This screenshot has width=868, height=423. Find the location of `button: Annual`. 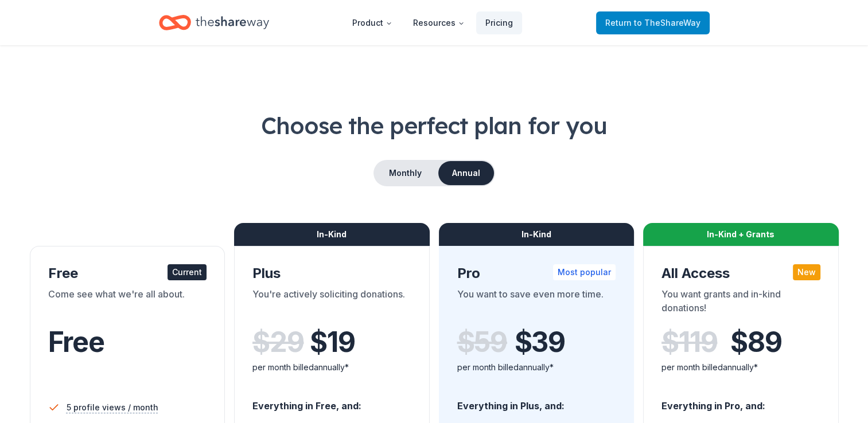

button: Annual is located at coordinates (466, 173).